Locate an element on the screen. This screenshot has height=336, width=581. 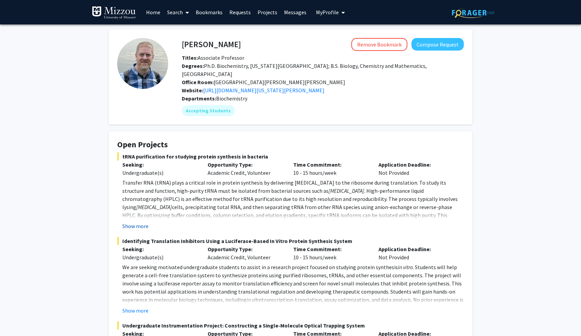
a: Projects is located at coordinates (267, 12).